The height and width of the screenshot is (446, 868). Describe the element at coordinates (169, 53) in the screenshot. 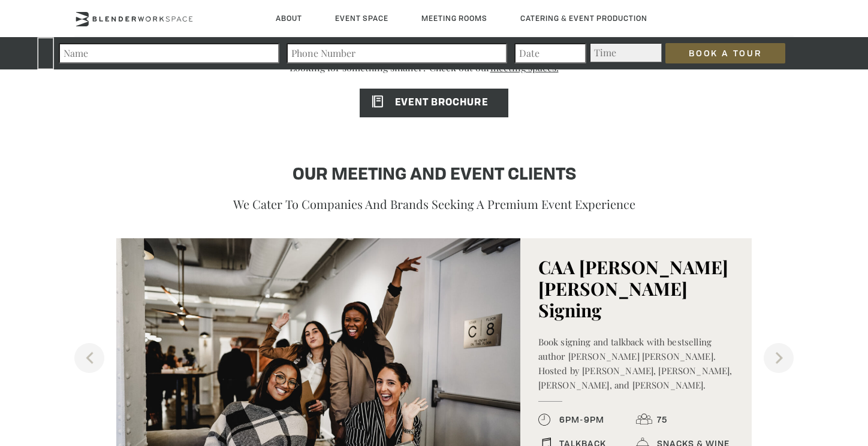

I see `input: Name` at that location.